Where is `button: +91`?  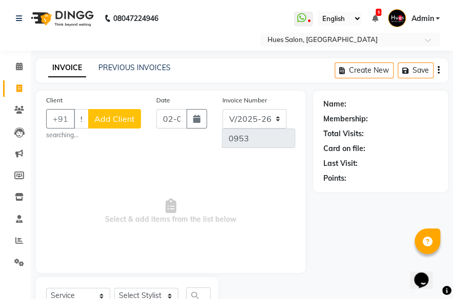
button: +91 is located at coordinates (61, 119).